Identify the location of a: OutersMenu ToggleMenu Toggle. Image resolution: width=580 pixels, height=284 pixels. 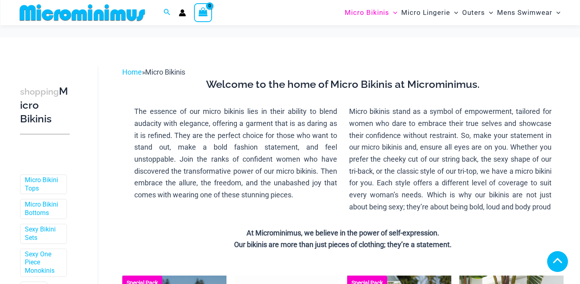
(477, 12).